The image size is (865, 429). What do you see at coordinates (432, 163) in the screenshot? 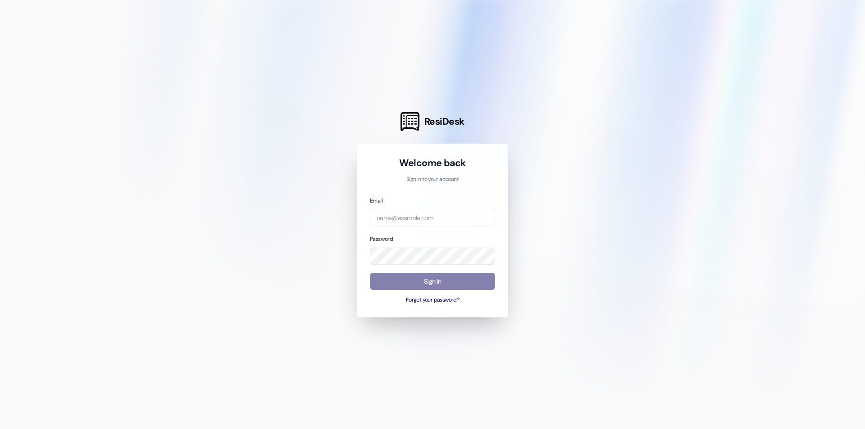
I see `h1: Welcome back` at bounding box center [432, 163].